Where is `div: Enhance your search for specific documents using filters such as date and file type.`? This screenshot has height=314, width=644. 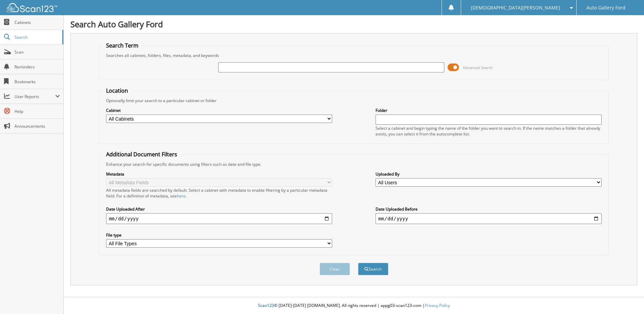 div: Enhance your search for specific documents using filters such as date and file type. is located at coordinates (354, 164).